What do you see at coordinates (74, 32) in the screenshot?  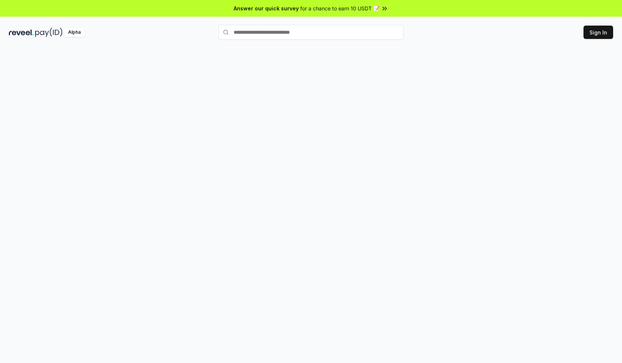 I see `div: Alpha` at bounding box center [74, 32].